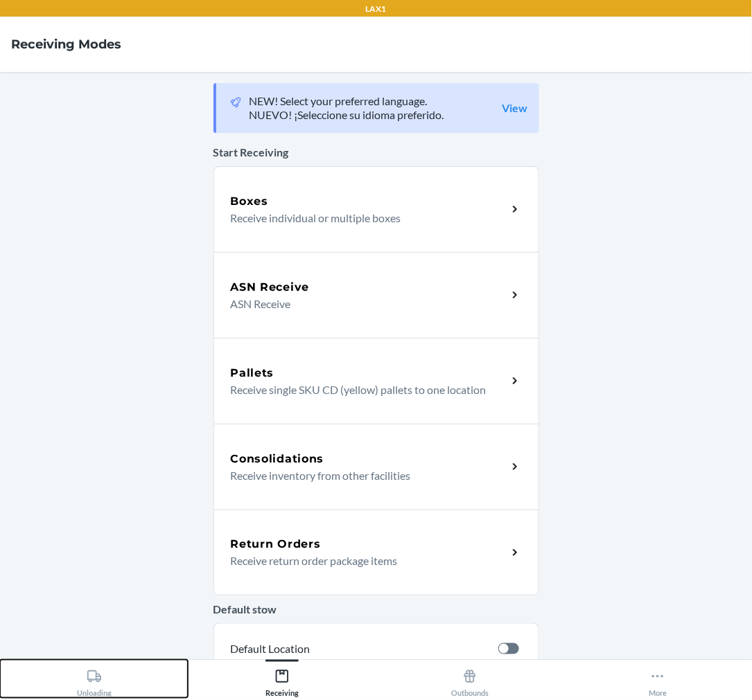 The width and height of the screenshot is (752, 700). What do you see at coordinates (270, 288) in the screenshot?
I see `h5: ASN Receive` at bounding box center [270, 288].